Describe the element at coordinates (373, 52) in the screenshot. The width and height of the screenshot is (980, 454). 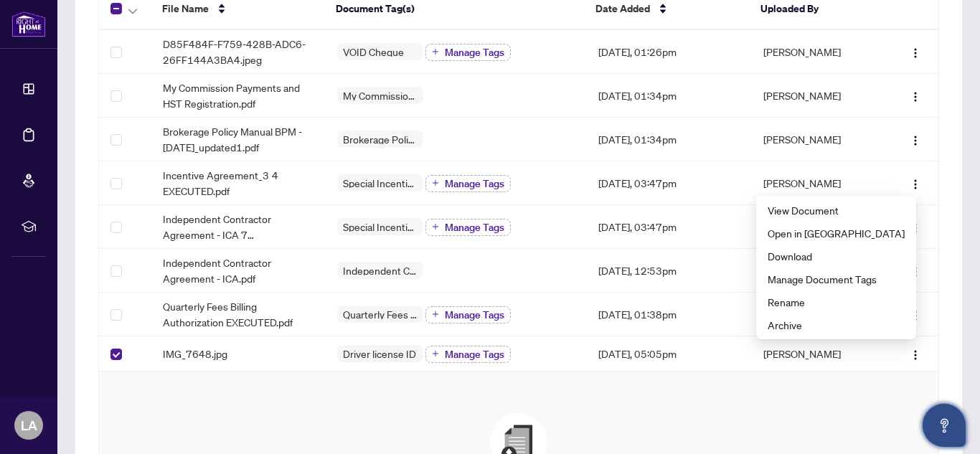
I see `span: VOID Cheque` at that location.